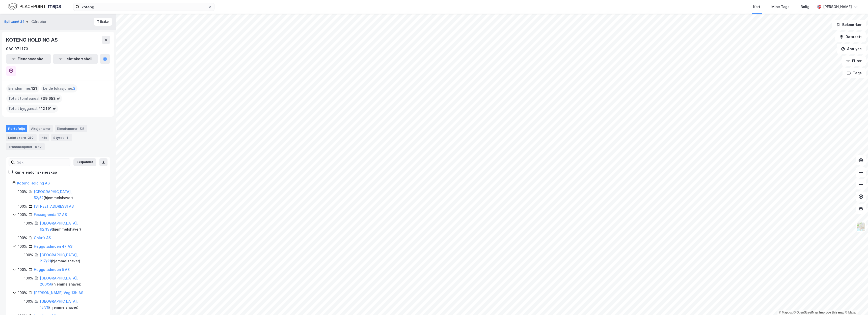 This screenshot has width=868, height=315. Describe the element at coordinates (35, 7) in the screenshot. I see `img: logo.f888ab2527a4732fd821a326f86c7f29.svg` at that location.